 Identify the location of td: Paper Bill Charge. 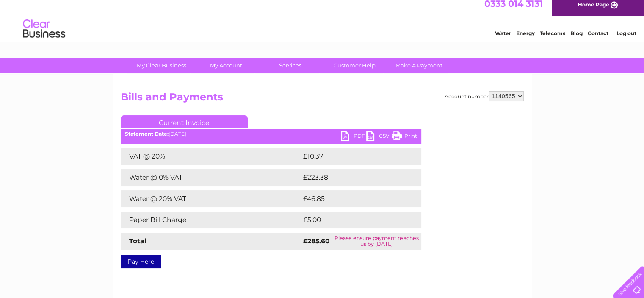
(211, 220).